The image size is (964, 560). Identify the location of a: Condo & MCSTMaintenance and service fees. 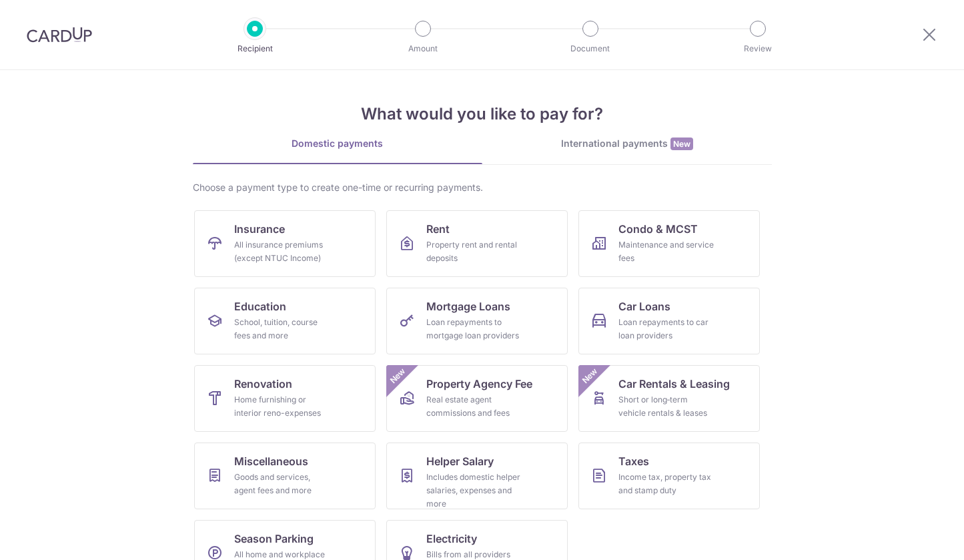
(670, 243).